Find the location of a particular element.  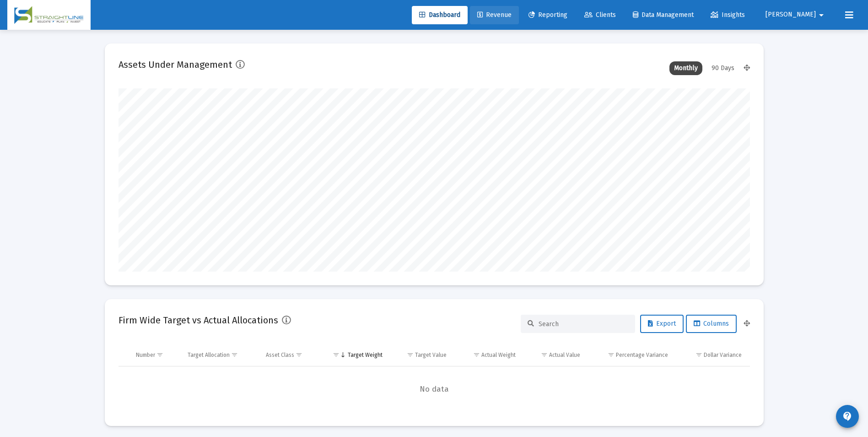

div: Target Value is located at coordinates (431, 355).